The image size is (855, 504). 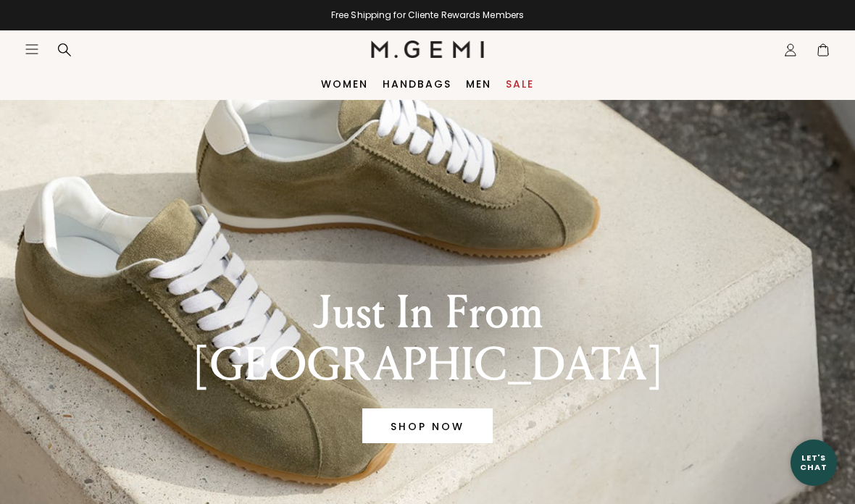 What do you see at coordinates (519, 84) in the screenshot?
I see `a: Sale` at bounding box center [519, 84].